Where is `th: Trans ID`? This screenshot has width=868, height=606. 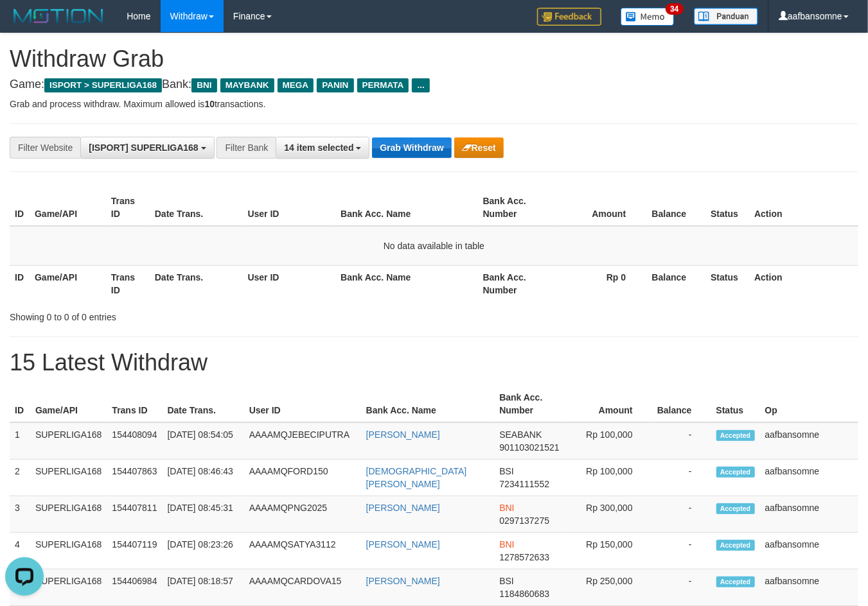
th: Trans ID is located at coordinates (128, 207).